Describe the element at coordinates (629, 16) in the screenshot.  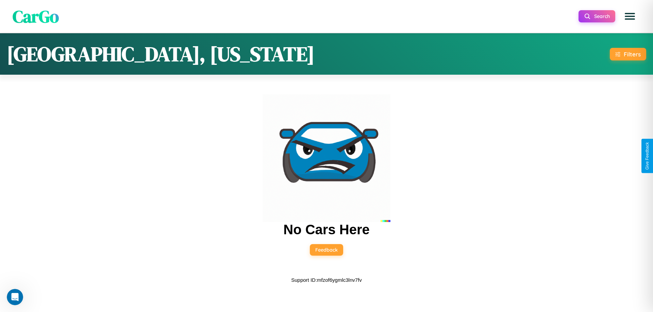
I see `button: Open menu` at that location.